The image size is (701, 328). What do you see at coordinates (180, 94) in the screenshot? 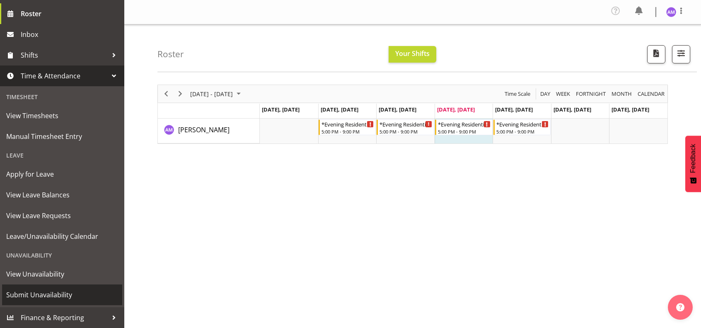
I see `button: Next` at bounding box center [180, 94].